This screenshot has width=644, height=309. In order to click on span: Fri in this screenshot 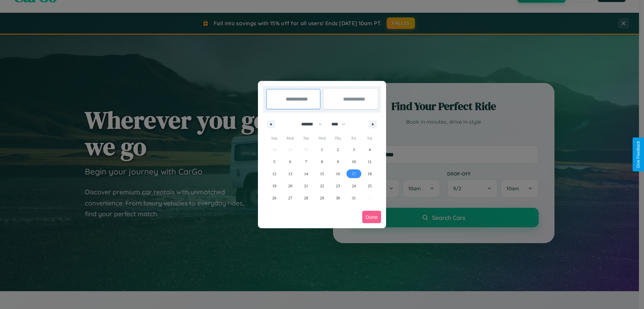, I will do `click(353, 138)`.